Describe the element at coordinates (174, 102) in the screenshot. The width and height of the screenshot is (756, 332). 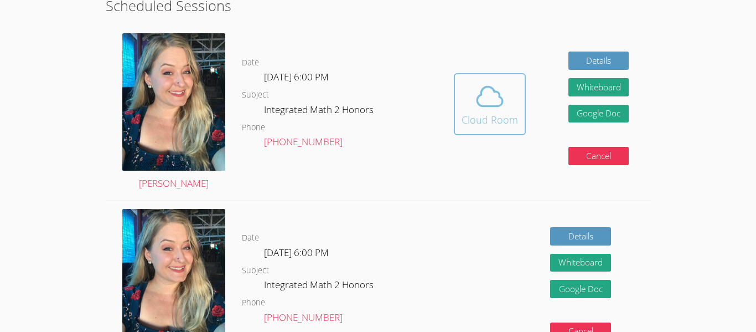
I see `img: avatar.png` at that location.